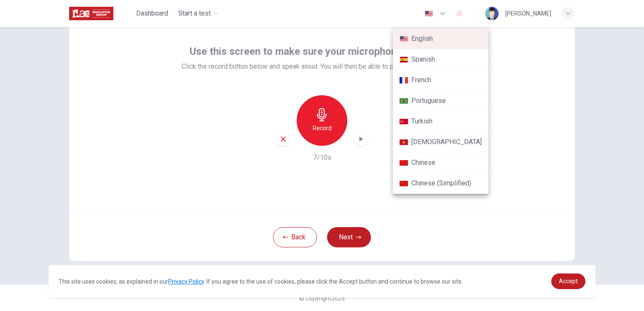 Image resolution: width=644 pixels, height=311 pixels. I want to click on img: vi, so click(404, 142).